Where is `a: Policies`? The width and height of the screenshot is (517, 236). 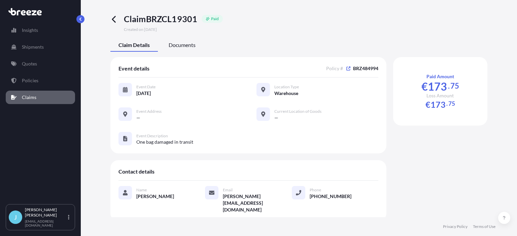 a: Policies is located at coordinates (40, 81).